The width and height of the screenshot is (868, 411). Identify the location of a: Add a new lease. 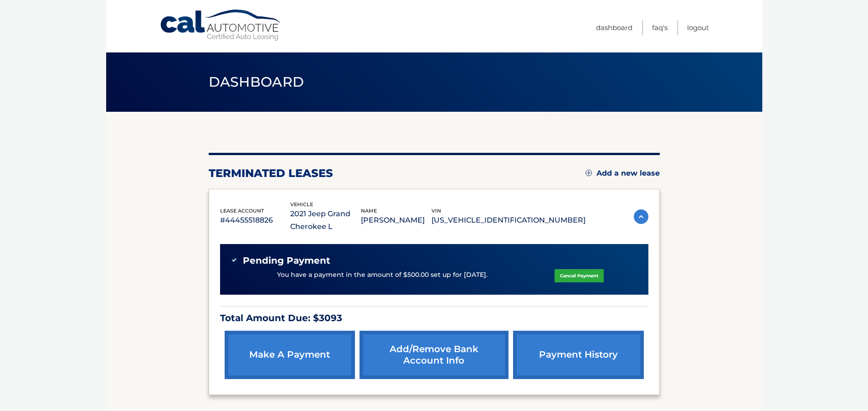
(622, 173).